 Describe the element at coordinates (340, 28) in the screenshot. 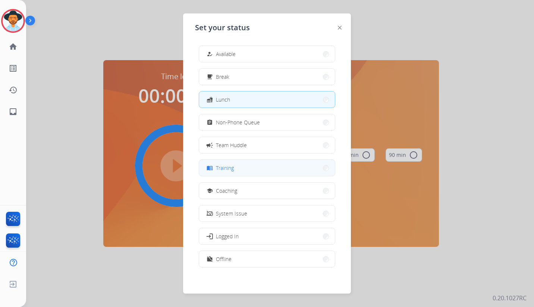

I see `img: close-button` at that location.